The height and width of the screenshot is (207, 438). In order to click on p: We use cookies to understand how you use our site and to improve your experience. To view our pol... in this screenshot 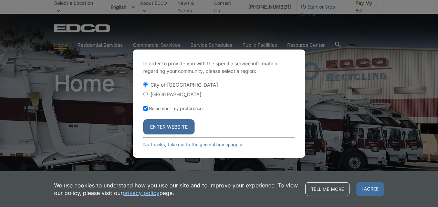, I will do `click(176, 190)`.